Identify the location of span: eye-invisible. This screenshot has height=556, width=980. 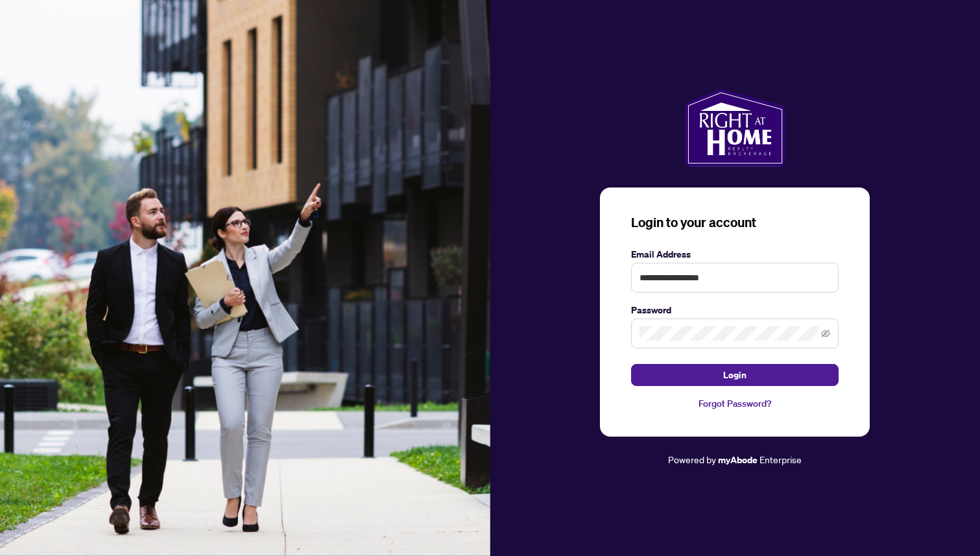
(826, 333).